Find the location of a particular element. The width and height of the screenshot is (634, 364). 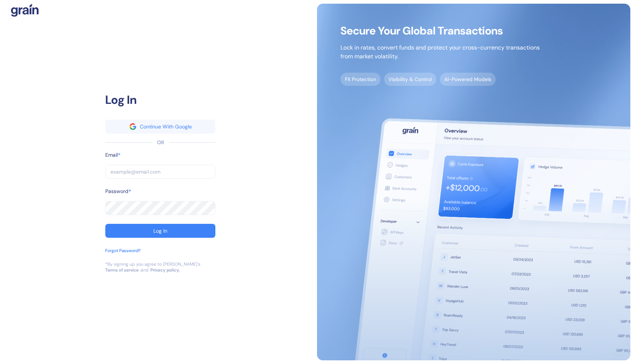

div: OR is located at coordinates (160, 142).